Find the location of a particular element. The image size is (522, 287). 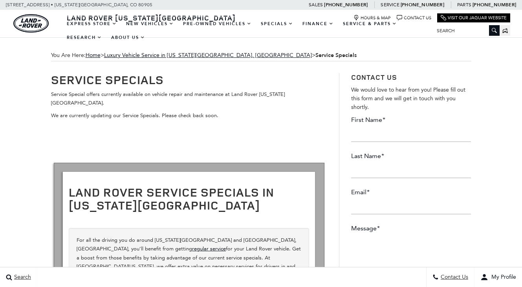

nav: Main Navigation is located at coordinates (246, 31).